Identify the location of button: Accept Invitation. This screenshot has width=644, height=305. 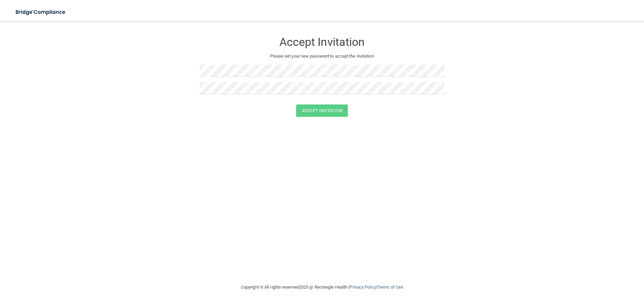
(322, 110).